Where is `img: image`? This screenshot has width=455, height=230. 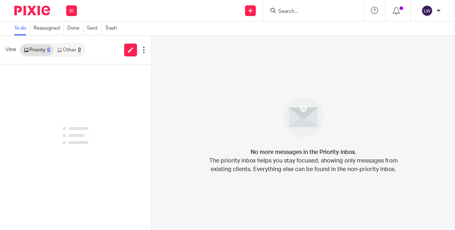
img: image is located at coordinates (303, 117).